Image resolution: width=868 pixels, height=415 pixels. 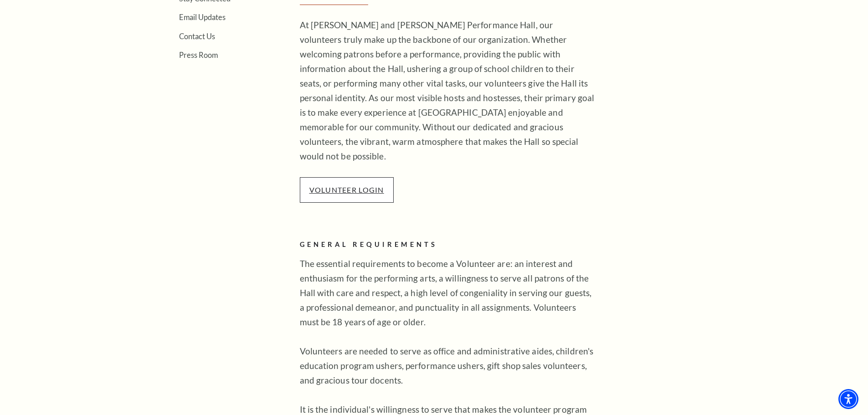 What do you see at coordinates (848, 399) in the screenshot?
I see `div: Accessibility Menu` at bounding box center [848, 399].